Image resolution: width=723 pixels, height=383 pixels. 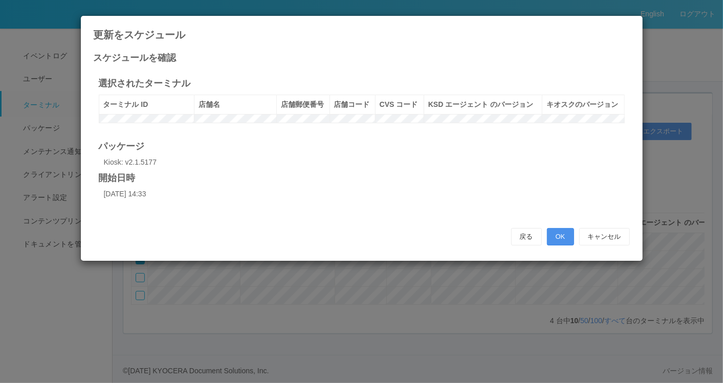 I want to click on h4: 開始日時, so click(x=362, y=179).